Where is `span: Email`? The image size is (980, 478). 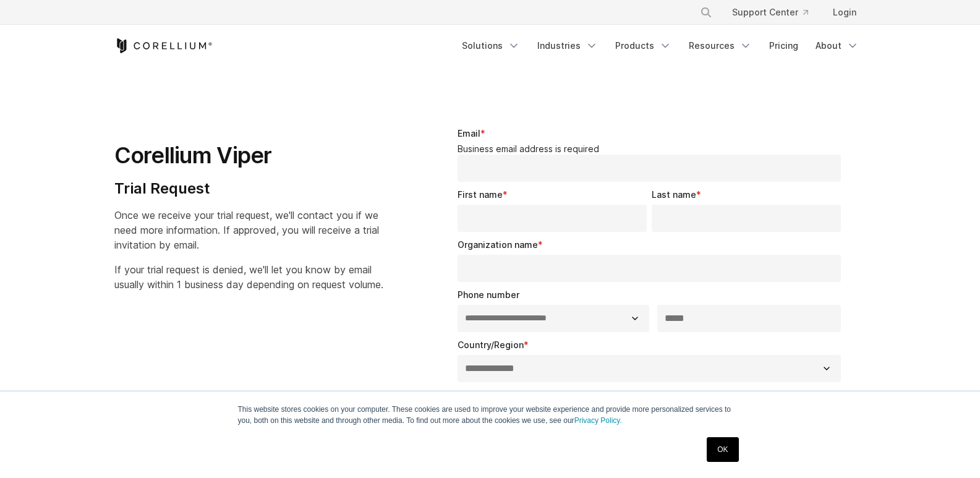
span: Email is located at coordinates (469, 133).